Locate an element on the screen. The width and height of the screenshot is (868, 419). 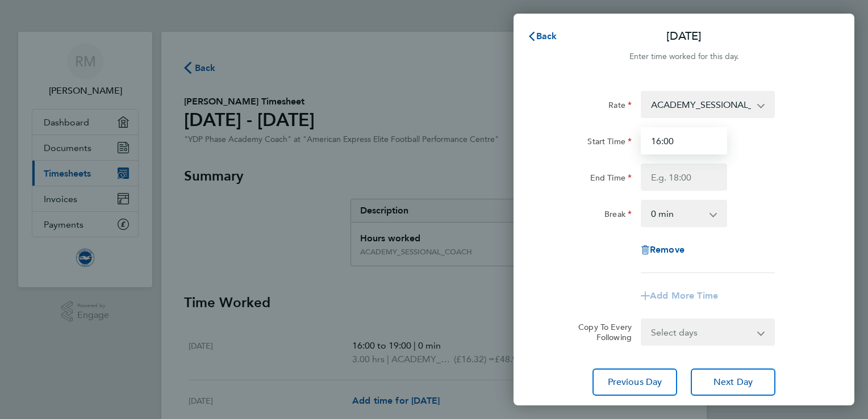
span: Back is located at coordinates (547, 35).